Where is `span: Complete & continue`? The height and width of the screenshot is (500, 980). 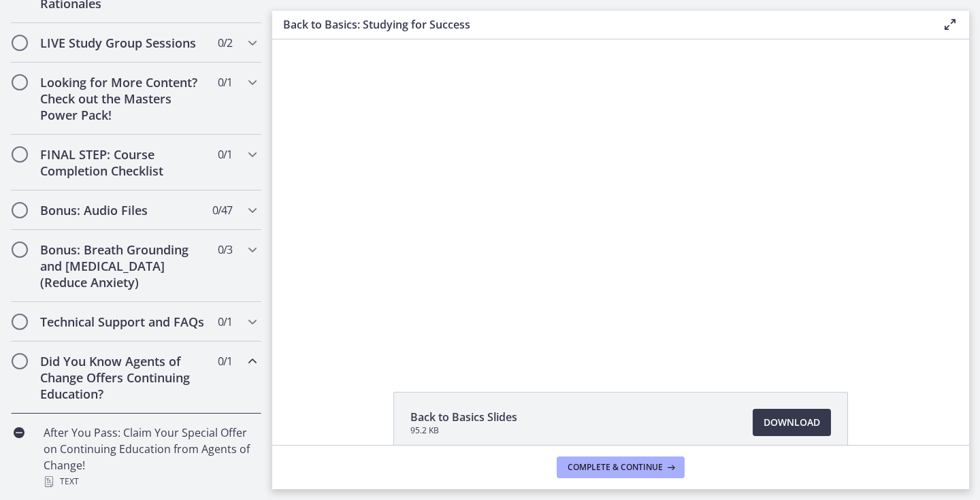 span: Complete & continue is located at coordinates (615, 467).